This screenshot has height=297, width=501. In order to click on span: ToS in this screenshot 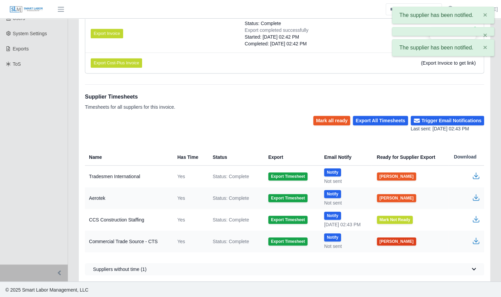, I will do `click(17, 64)`.